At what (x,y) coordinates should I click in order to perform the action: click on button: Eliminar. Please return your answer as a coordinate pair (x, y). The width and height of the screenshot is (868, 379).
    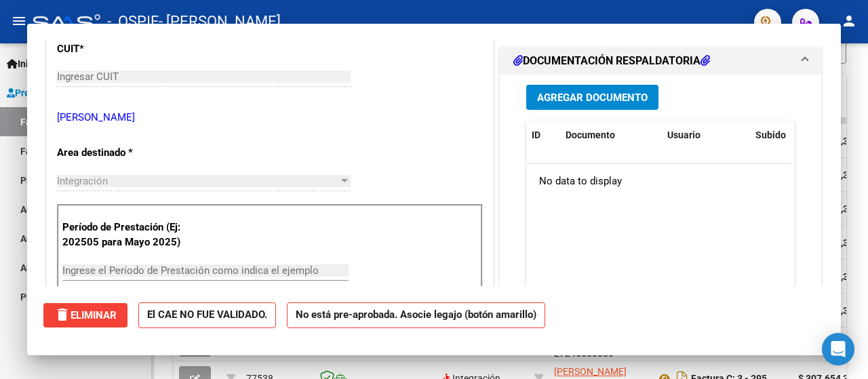
    Looking at the image, I should click on (86, 315).